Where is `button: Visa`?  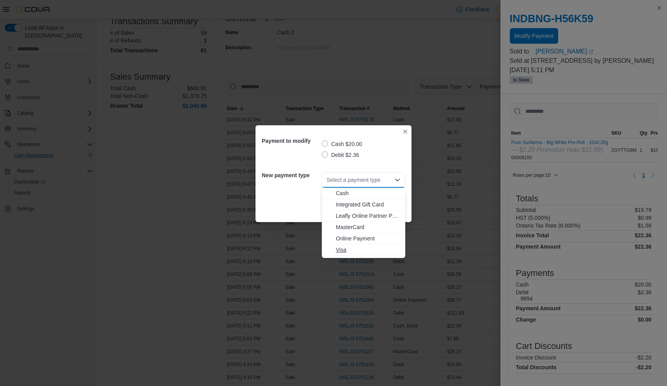 button: Visa is located at coordinates (363, 249).